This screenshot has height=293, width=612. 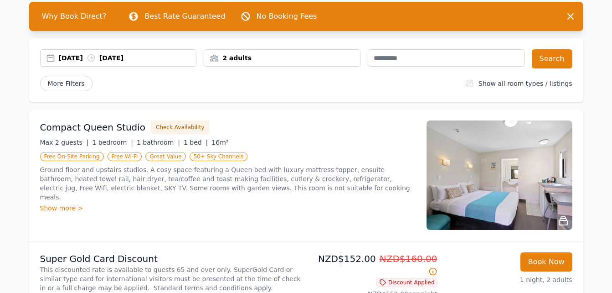 I want to click on span: 1 bedroom |, so click(x=113, y=142).